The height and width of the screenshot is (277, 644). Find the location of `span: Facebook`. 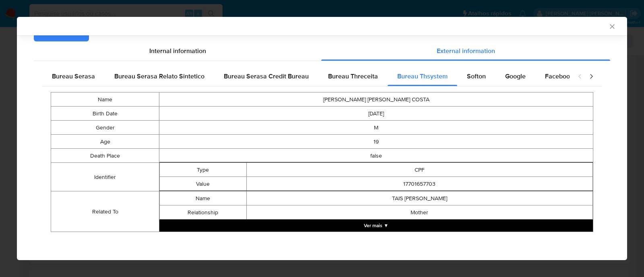

span: Facebook is located at coordinates (559, 76).